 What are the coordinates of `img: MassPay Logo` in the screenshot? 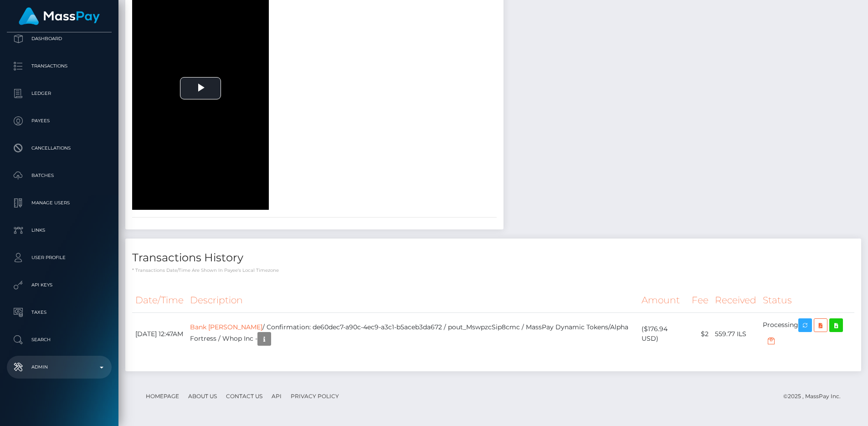 It's located at (59, 16).